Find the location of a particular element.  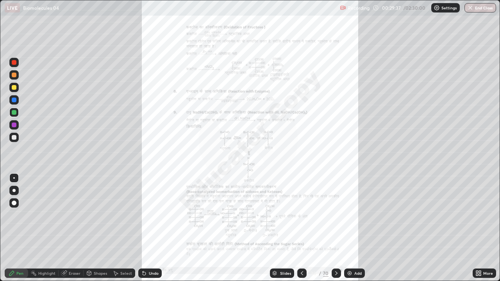

img: recording.375f2c34.svg is located at coordinates (343, 8).